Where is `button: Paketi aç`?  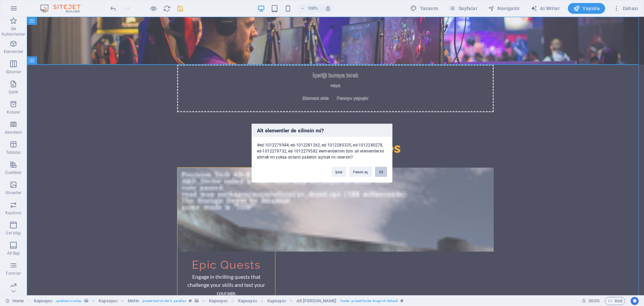
button: Paketi aç is located at coordinates (361, 172).